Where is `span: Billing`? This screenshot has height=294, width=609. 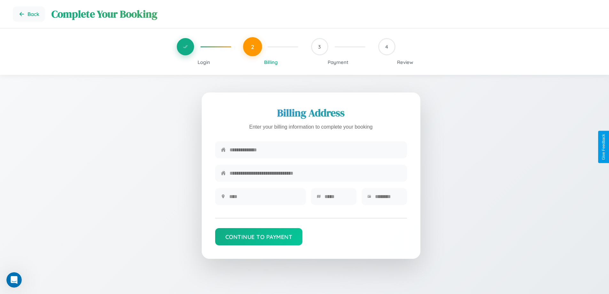
span: Billing is located at coordinates (271, 62).